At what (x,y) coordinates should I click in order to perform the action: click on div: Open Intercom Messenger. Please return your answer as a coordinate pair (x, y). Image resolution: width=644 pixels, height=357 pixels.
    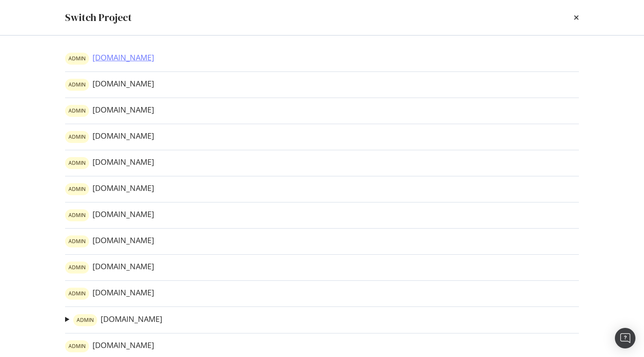
    Looking at the image, I should click on (625, 339).